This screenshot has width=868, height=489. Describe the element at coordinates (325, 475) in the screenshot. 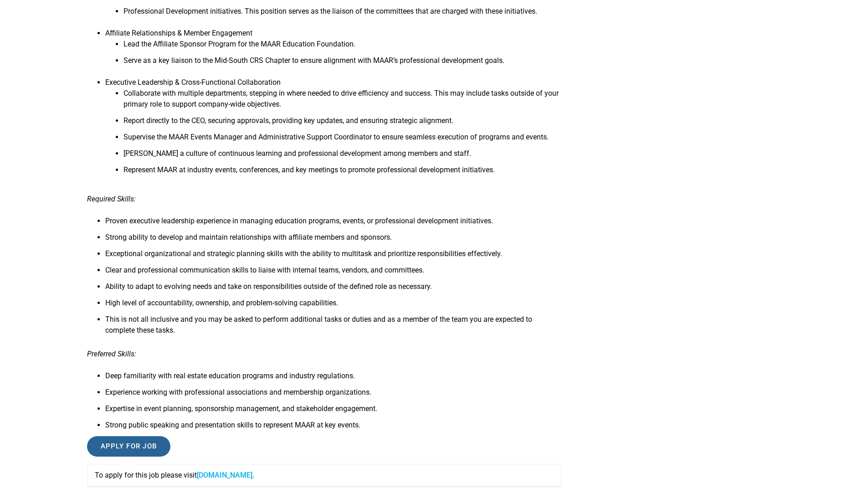

I see `p: To apply for this job please visit .` at that location.